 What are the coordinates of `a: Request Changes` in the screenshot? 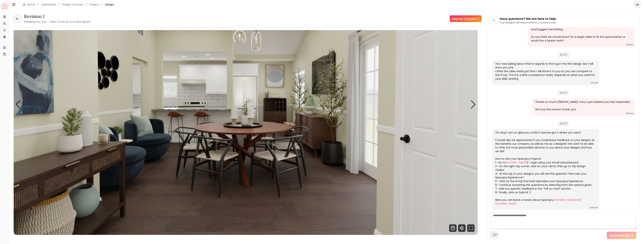 It's located at (466, 19).